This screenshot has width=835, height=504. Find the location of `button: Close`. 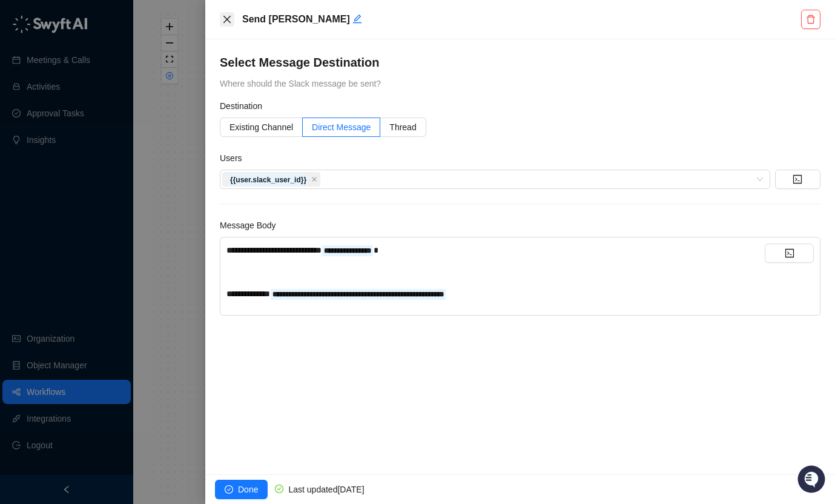

button: Close is located at coordinates (227, 20).